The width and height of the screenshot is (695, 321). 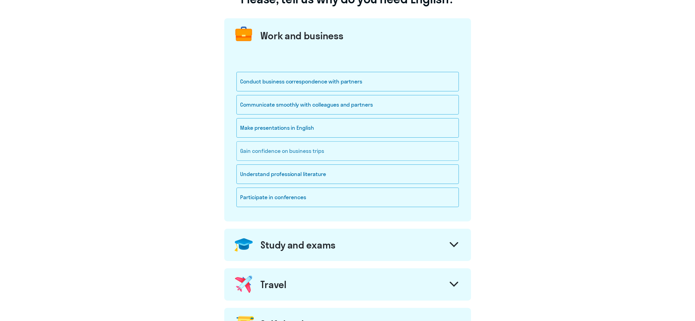 I want to click on div: Understand professional literature, so click(x=348, y=174).